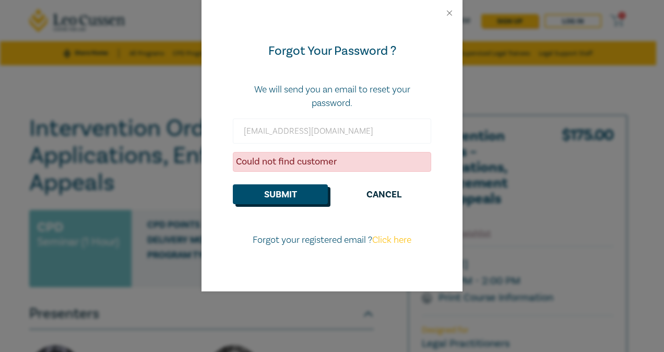  Describe the element at coordinates (392, 240) in the screenshot. I see `a: Click here` at that location.